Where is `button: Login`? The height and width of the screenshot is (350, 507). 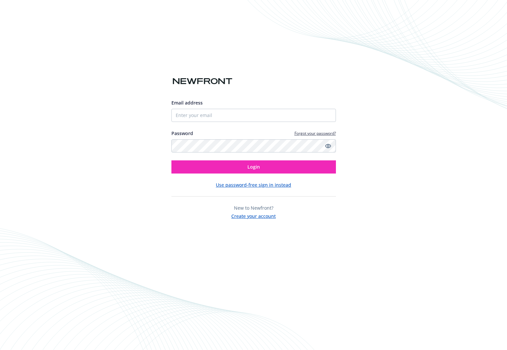 button: Login is located at coordinates (254, 167).